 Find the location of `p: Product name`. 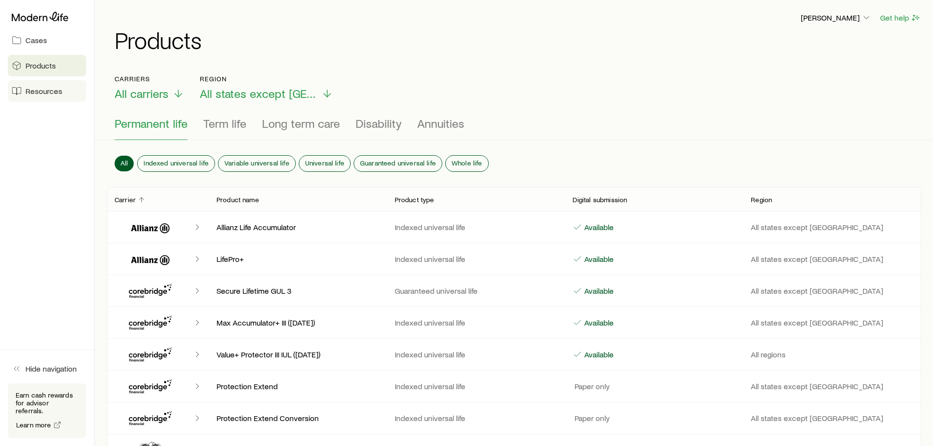

p: Product name is located at coordinates (237, 200).